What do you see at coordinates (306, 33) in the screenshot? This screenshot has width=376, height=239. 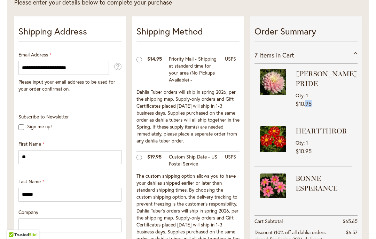 I see `p: Order Summary` at bounding box center [306, 33].